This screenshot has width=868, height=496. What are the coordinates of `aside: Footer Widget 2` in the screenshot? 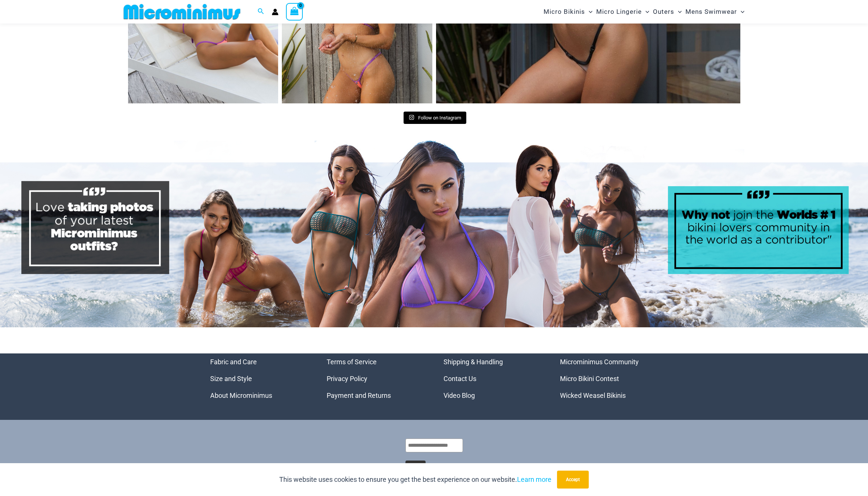 It's located at (375, 378).